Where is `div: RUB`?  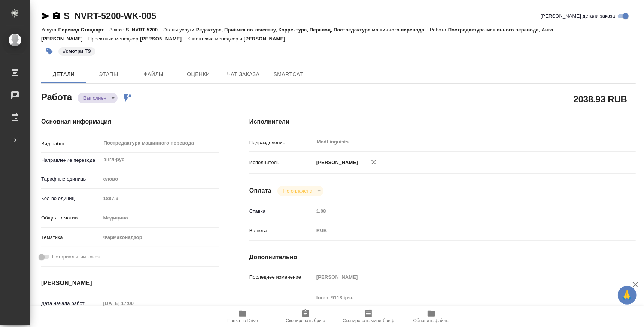
div: RUB is located at coordinates (459, 231).